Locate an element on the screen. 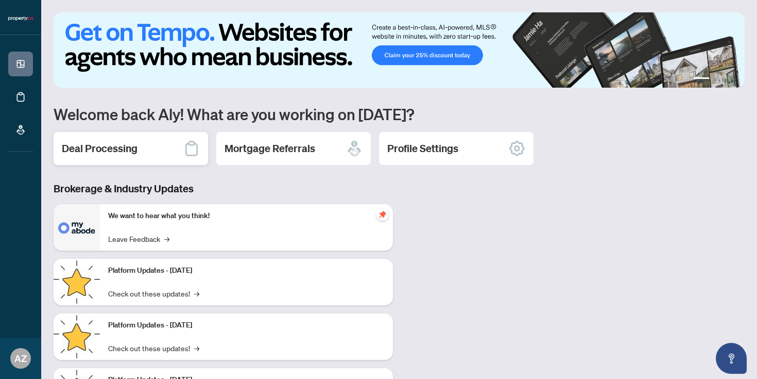 This screenshot has width=757, height=379. button: 3 is located at coordinates (724, 79).